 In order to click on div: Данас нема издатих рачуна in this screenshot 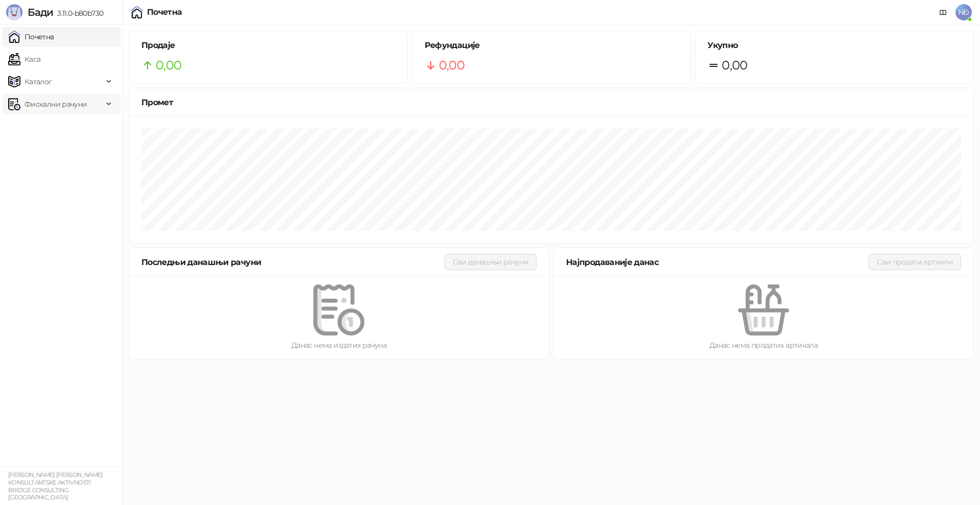, I will do `click(339, 345)`.